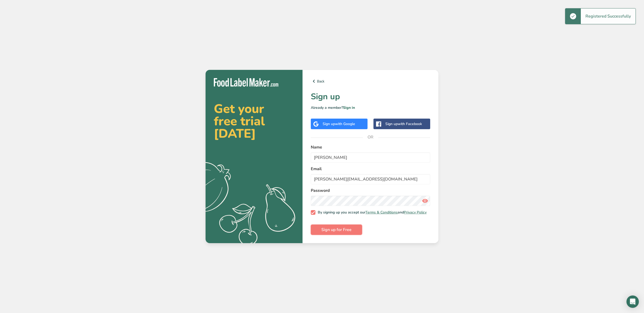 This screenshot has height=313, width=644. Describe the element at coordinates (370, 97) in the screenshot. I see `h1: Sign up` at that location.